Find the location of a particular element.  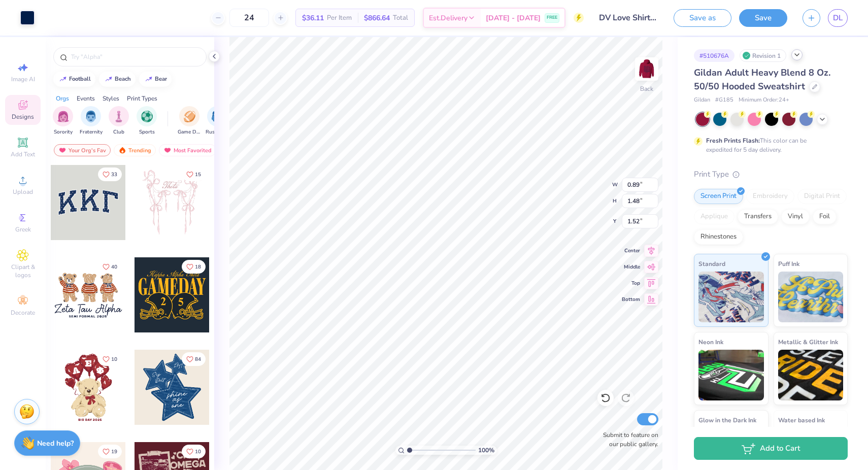

button: Save as is located at coordinates (703, 17).